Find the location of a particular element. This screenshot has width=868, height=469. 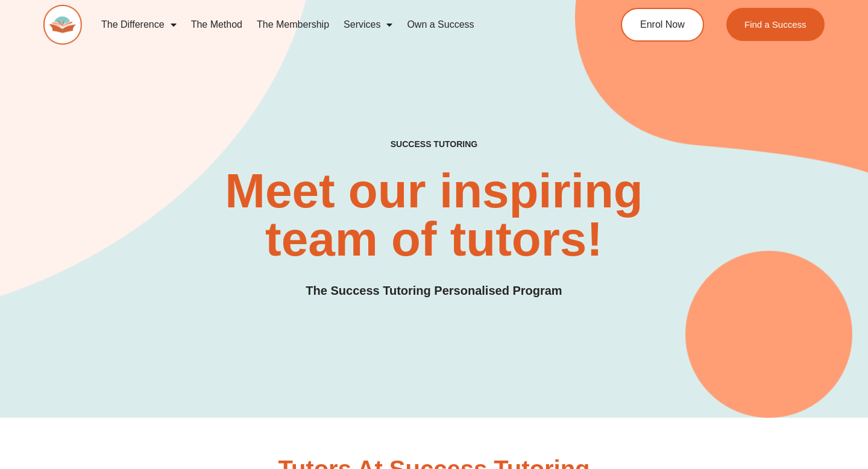

h4: SUCCESS TUTORING​ is located at coordinates (434, 144).